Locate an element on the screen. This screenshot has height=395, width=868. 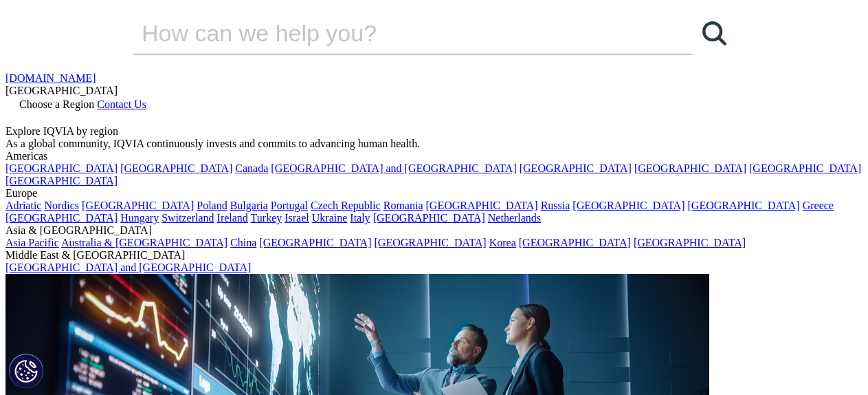
a: Ukraine is located at coordinates (330, 217).